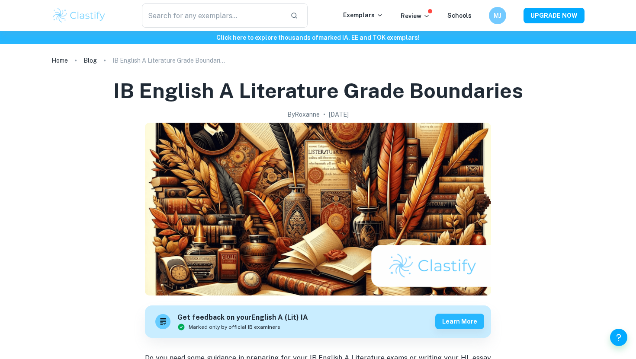  I want to click on h1: IB English A Literature Grade Boundaries, so click(318, 91).